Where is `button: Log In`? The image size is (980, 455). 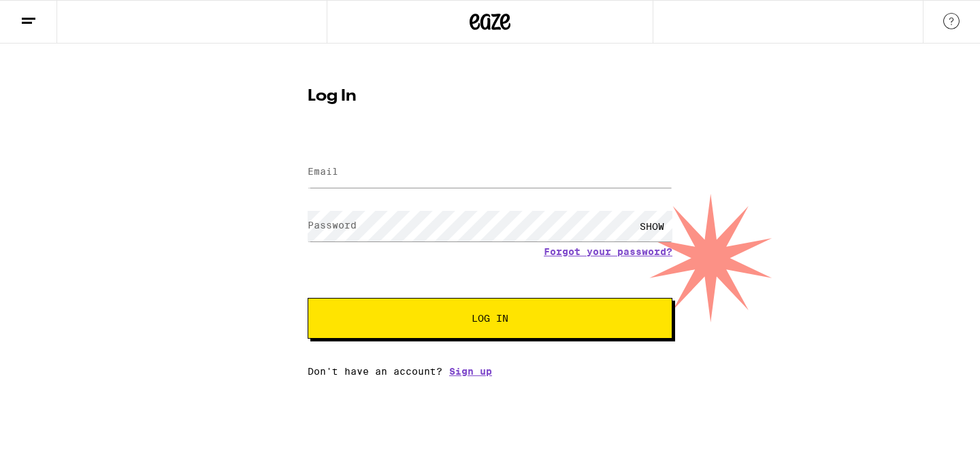 button: Log In is located at coordinates (490, 318).